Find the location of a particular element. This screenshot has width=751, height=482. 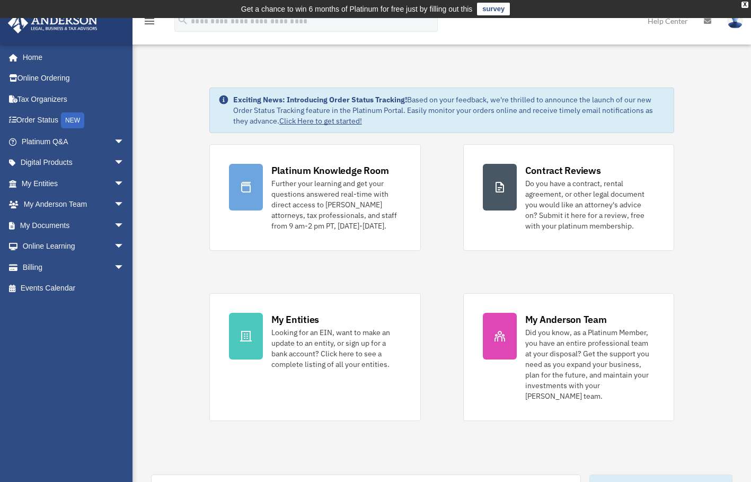

a: My Anderson Team Did you know, as a Platinum Member, you have an entire professional team at your... is located at coordinates (569, 357).